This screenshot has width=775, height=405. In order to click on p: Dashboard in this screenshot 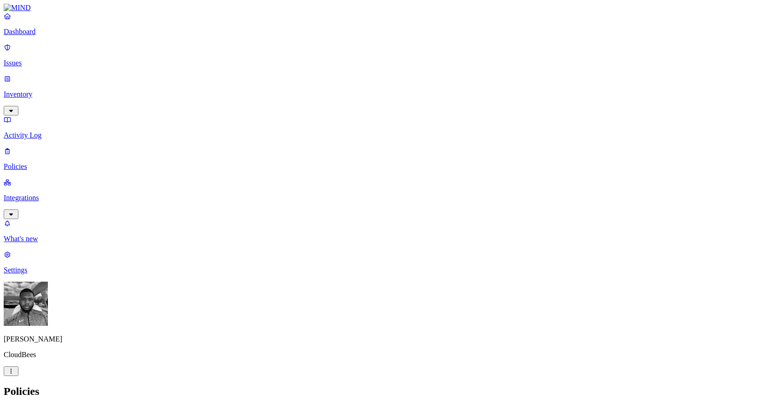, I will do `click(387, 32)`.